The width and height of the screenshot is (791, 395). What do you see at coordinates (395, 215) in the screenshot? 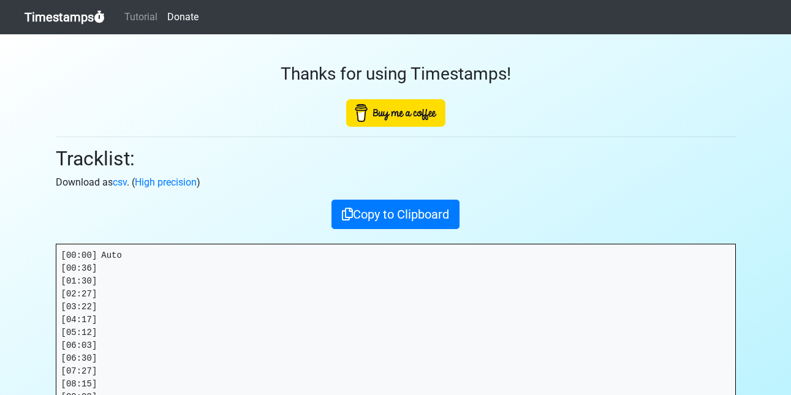
I see `button: Copy to Clipboard` at bounding box center [395, 215].